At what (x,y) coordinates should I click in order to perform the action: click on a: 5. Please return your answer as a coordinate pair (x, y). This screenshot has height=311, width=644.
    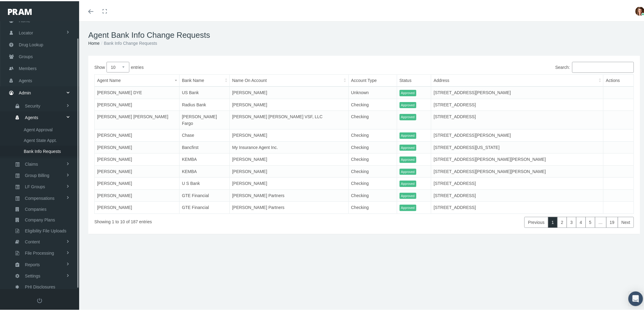
    Looking at the image, I should click on (590, 221).